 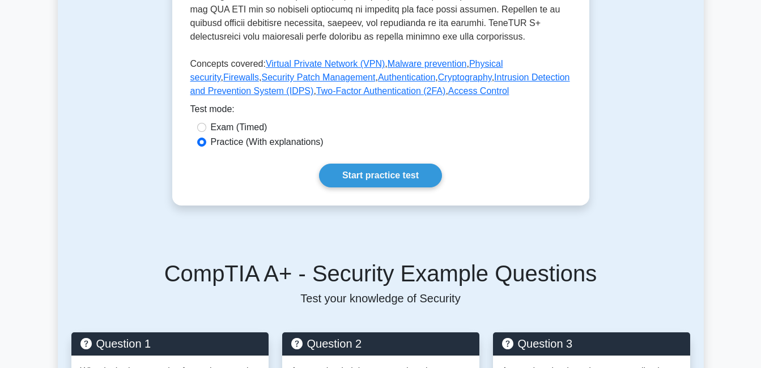 I want to click on h5: Question 2, so click(x=381, y=344).